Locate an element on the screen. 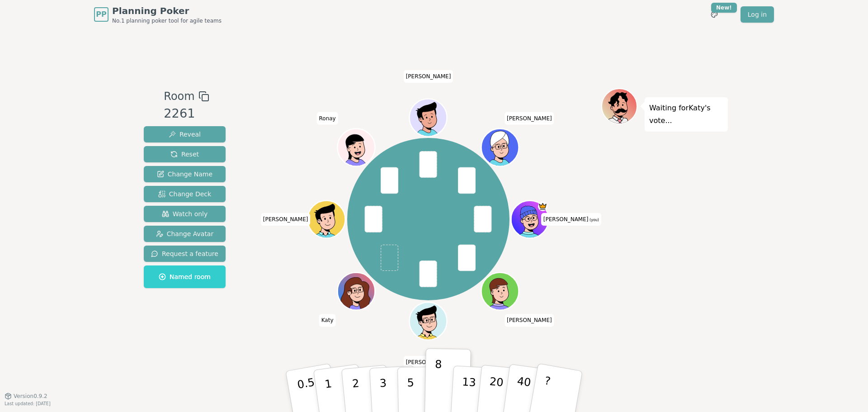  span: PP is located at coordinates (100, 14).